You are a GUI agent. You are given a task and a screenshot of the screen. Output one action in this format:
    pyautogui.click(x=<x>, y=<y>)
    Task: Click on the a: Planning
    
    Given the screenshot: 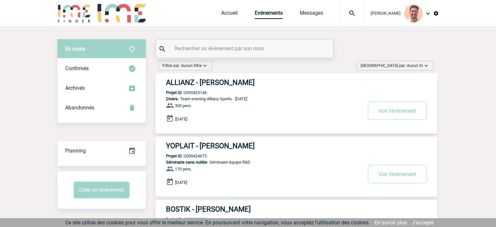 What is the action you would take?
    pyautogui.click(x=101, y=150)
    